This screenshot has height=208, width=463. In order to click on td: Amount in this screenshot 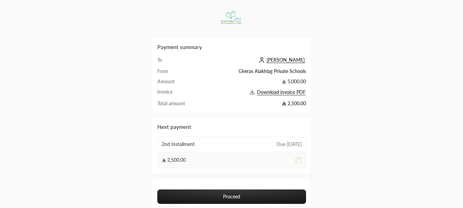, I will do `click(179, 83)`.